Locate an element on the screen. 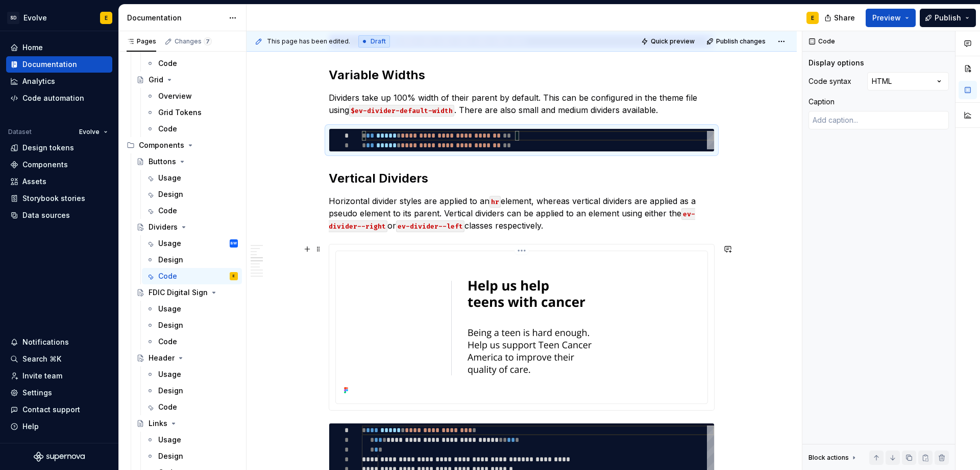  button: Publish is located at coordinates (948, 18).